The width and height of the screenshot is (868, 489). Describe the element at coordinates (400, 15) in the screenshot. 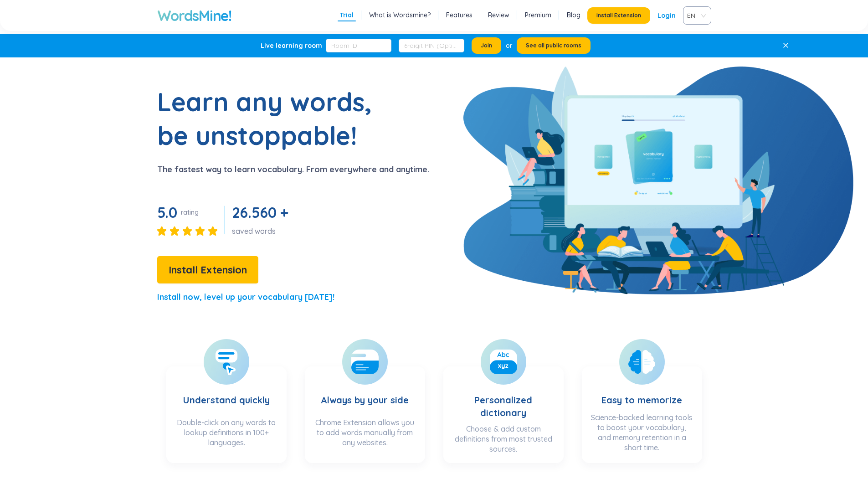

I see `a: What is Wordsmine?` at that location.